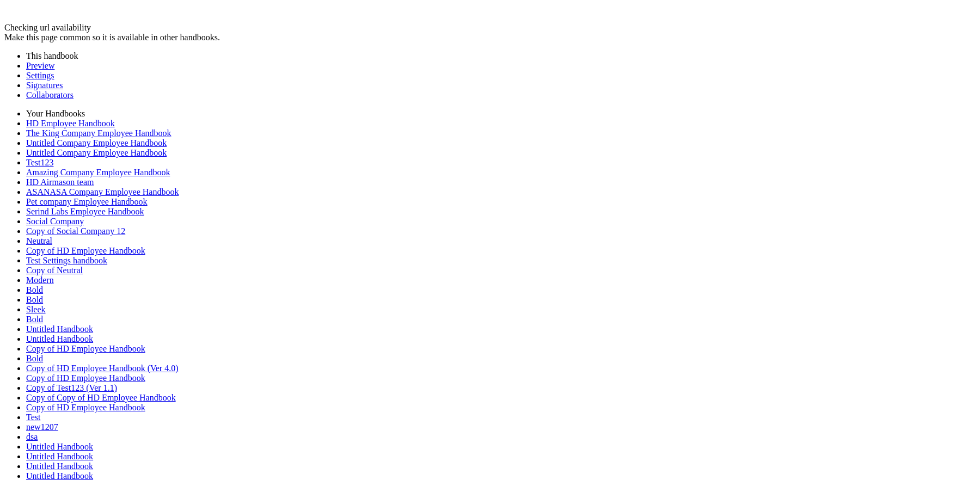 Image resolution: width=980 pixels, height=480 pixels. What do you see at coordinates (47, 27) in the screenshot?
I see `span: Checking url availability` at bounding box center [47, 27].